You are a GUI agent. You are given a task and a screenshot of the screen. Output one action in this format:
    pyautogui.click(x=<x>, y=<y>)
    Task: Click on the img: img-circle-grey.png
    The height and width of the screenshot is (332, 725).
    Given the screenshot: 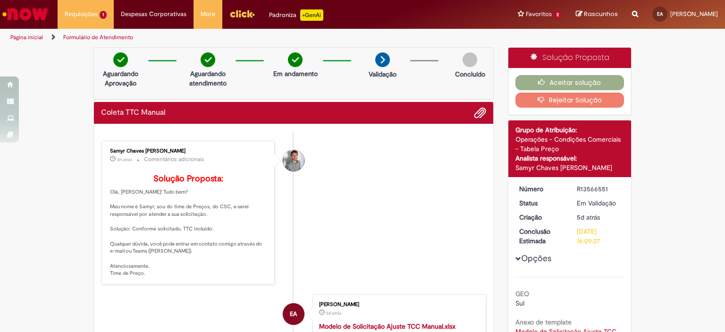 What is the action you would take?
    pyautogui.click(x=470, y=60)
    